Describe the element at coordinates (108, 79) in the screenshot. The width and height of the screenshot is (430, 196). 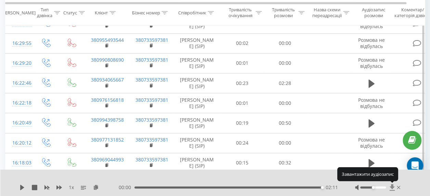
I see `a: 380934065667` at that location.